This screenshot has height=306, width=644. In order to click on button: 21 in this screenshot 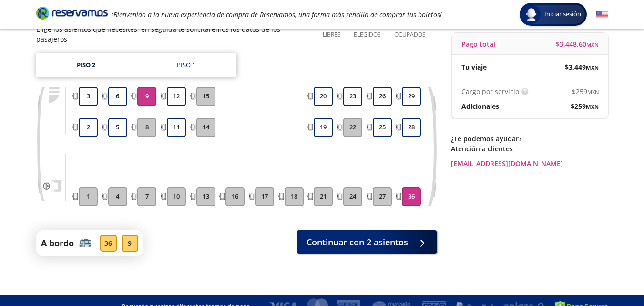, I will do `click(323, 197)`.